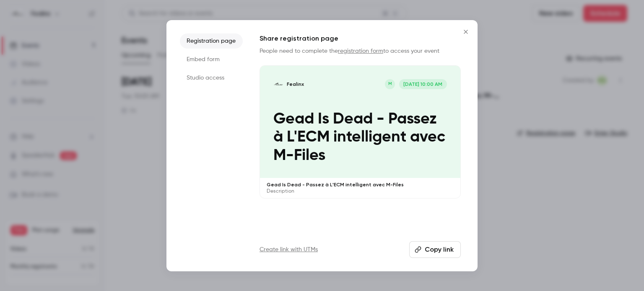 Image resolution: width=644 pixels, height=291 pixels. What do you see at coordinates (360, 51) in the screenshot?
I see `a: registration form` at bounding box center [360, 51].